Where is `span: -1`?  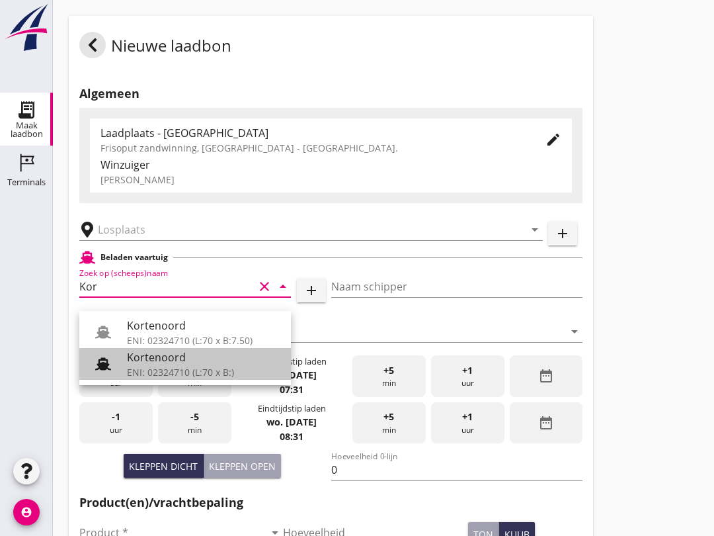
span: -1 is located at coordinates (116, 417).